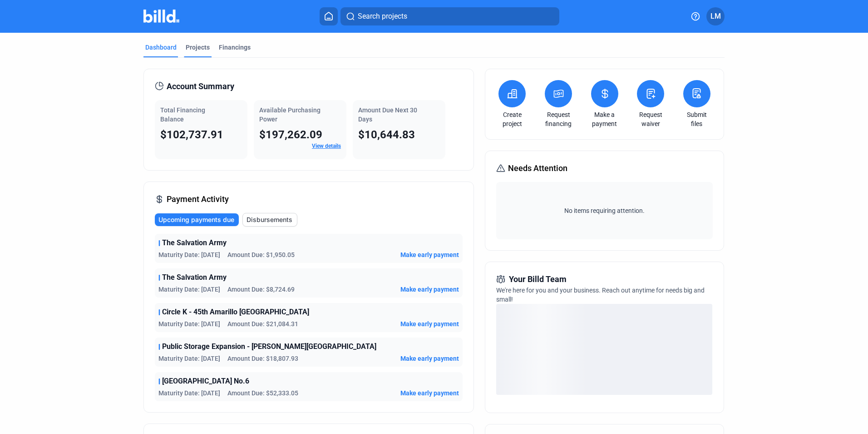 The width and height of the screenshot is (868, 434). What do you see at coordinates (604, 210) in the screenshot?
I see `span: No items requiring attention.` at bounding box center [604, 210].